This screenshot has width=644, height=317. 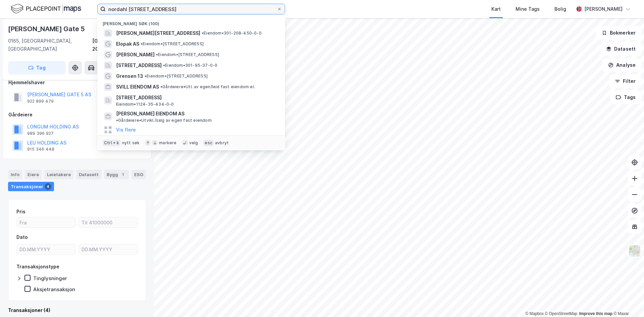 I want to click on button: Datasett, so click(x=621, y=49).